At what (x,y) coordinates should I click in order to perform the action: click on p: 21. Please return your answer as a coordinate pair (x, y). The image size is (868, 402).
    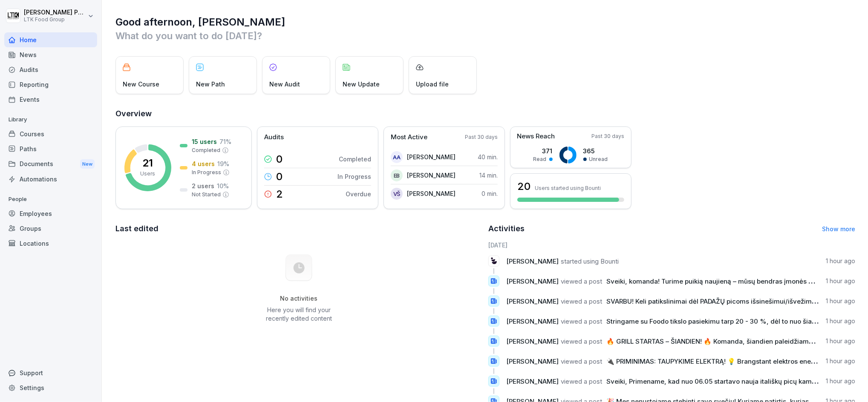
    Looking at the image, I should click on (148, 163).